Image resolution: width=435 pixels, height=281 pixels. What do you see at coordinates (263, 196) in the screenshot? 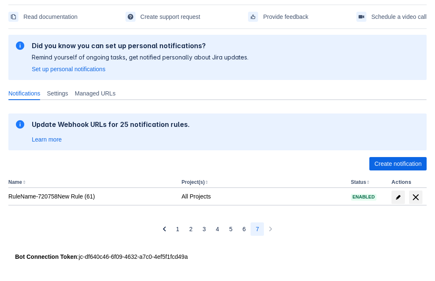
I see `div: All Projects` at bounding box center [263, 196].